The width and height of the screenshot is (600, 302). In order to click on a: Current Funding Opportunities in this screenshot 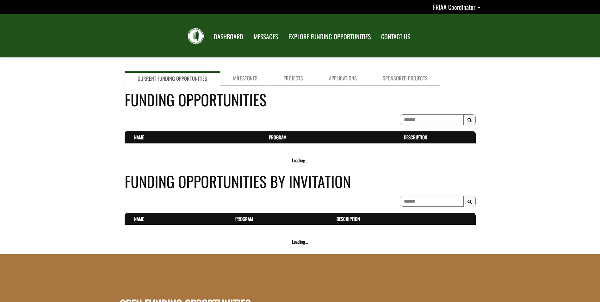, I will do `click(172, 78)`.